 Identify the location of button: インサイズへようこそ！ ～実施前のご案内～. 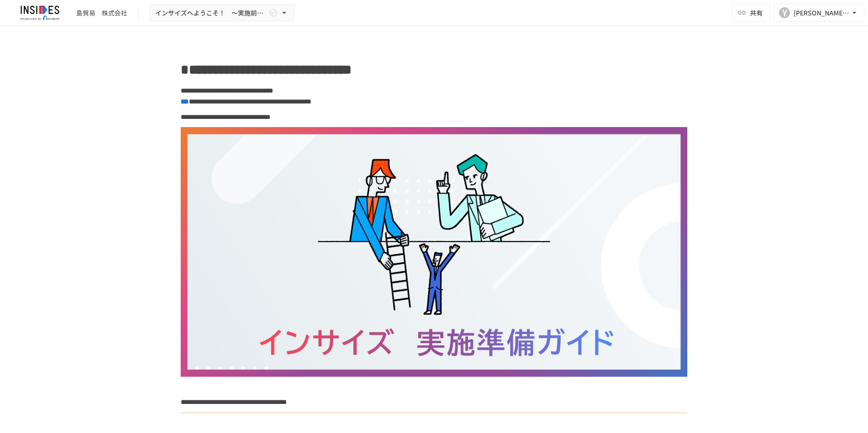
(222, 13).